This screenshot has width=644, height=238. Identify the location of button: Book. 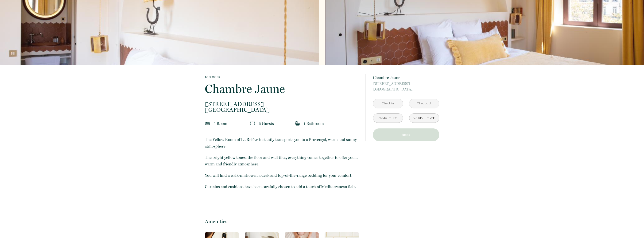
(406, 134).